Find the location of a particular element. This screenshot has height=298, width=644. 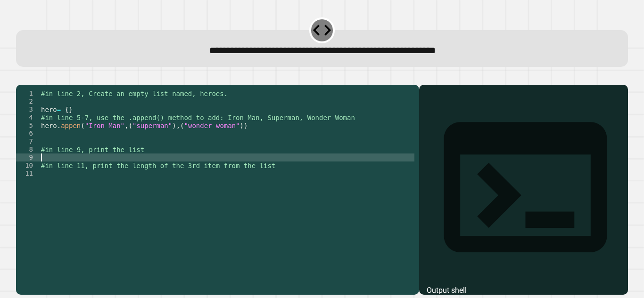

div: 9 is located at coordinates (27, 157).